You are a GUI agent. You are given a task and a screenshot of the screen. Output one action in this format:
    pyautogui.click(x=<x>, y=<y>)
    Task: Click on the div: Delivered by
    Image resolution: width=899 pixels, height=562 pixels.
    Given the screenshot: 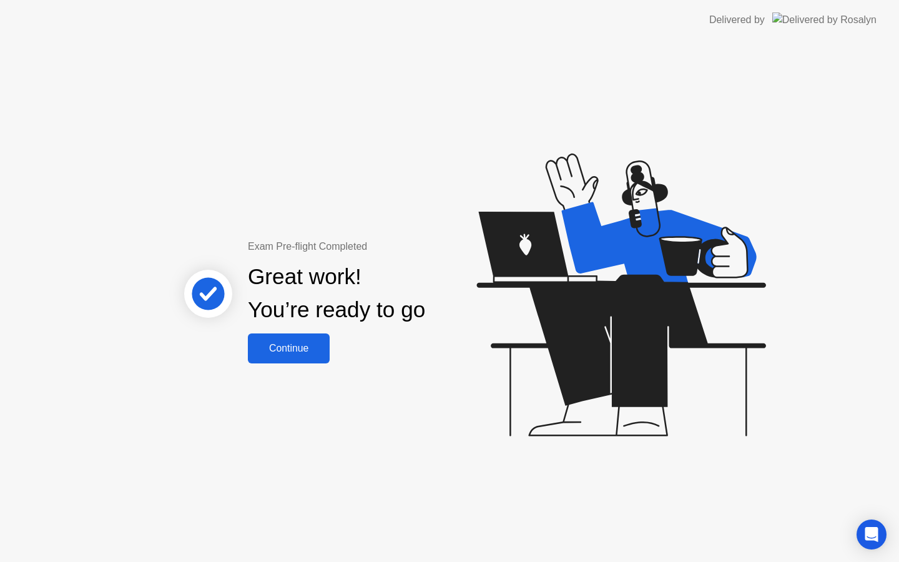 What is the action you would take?
    pyautogui.click(x=737, y=20)
    